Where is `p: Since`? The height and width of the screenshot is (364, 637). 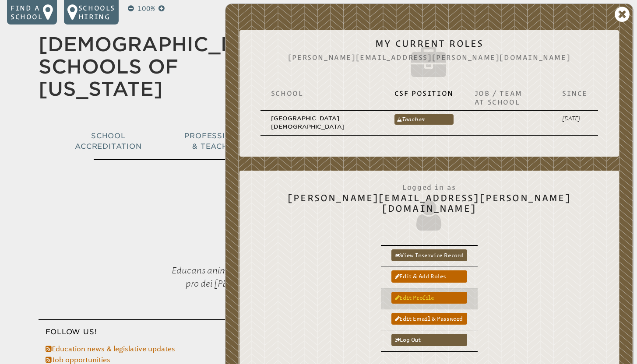 p: Since is located at coordinates (574, 93).